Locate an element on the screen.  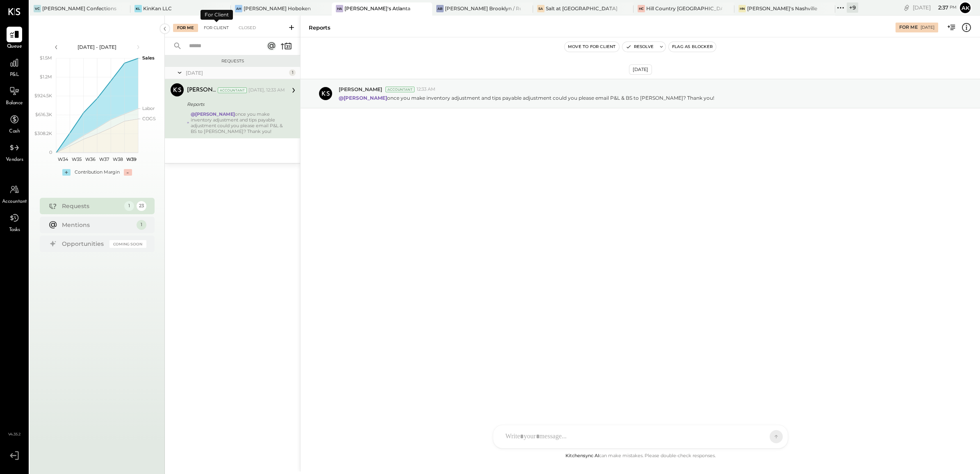
span: 12:33 AM is located at coordinates (426, 89).